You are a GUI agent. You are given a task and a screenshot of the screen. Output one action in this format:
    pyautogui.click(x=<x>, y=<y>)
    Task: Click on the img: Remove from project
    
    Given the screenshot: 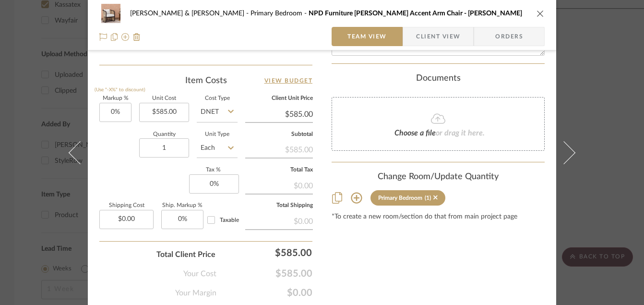 What is the action you would take?
    pyautogui.click(x=137, y=37)
    